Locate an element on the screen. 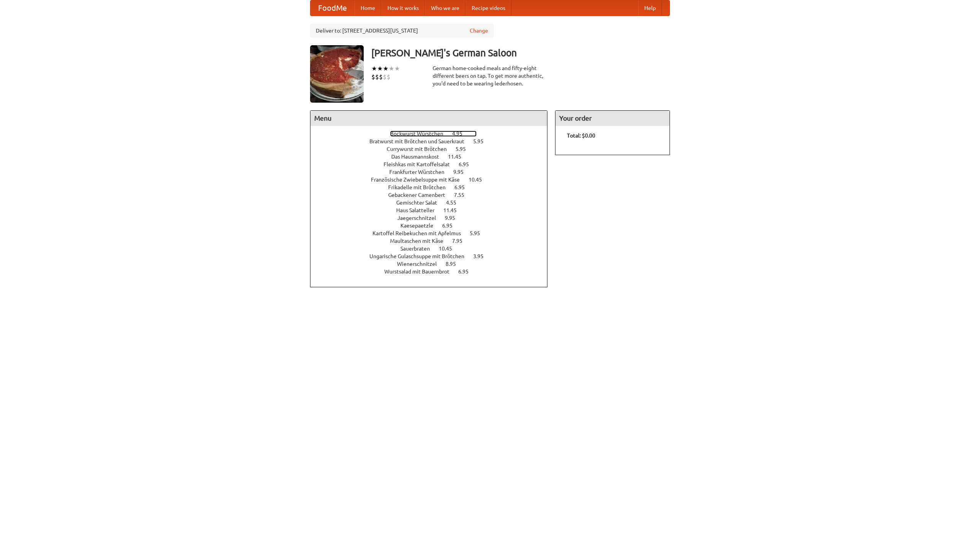 The image size is (980, 542). span: Das Hausmannskost is located at coordinates (419, 157).